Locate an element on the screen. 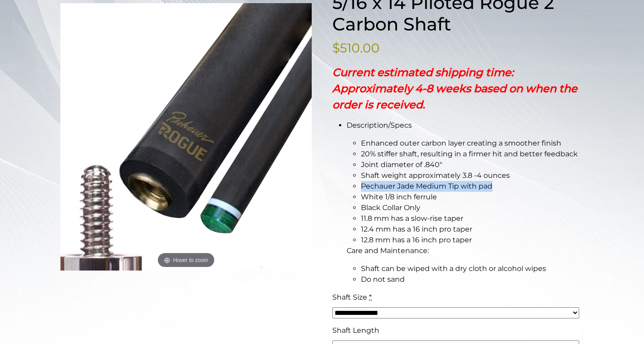 The image size is (644, 344). span: Shaft weight approximately 3.8 -4 ounces is located at coordinates (435, 175).